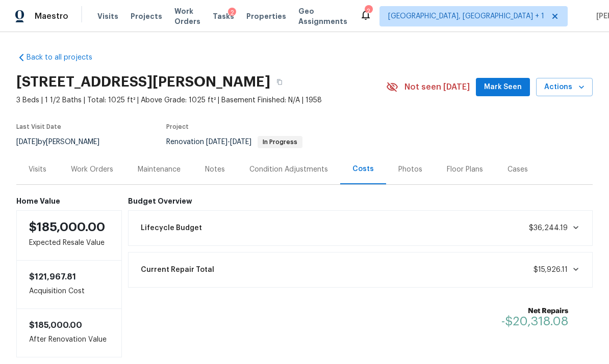 The width and height of the screenshot is (609, 364). What do you see at coordinates (159, 169) in the screenshot?
I see `div: Maintenance` at bounding box center [159, 169].